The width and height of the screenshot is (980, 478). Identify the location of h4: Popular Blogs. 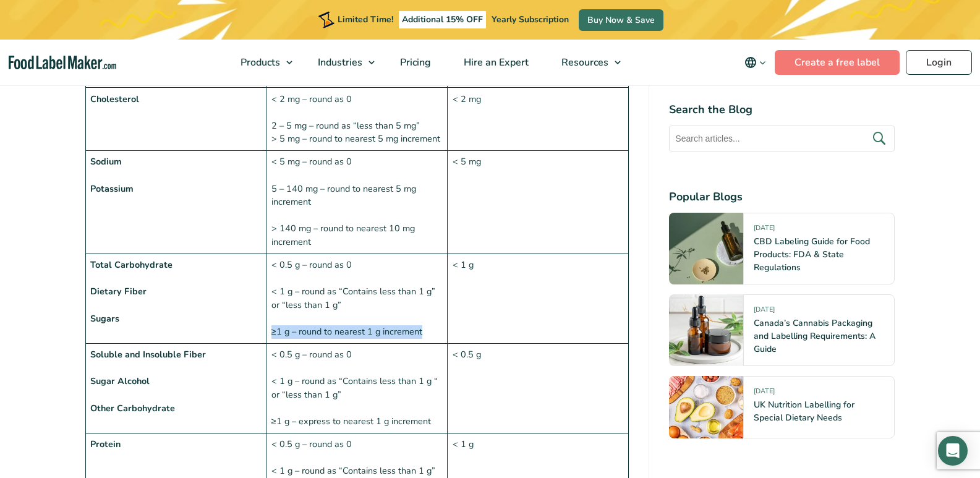
(781, 196).